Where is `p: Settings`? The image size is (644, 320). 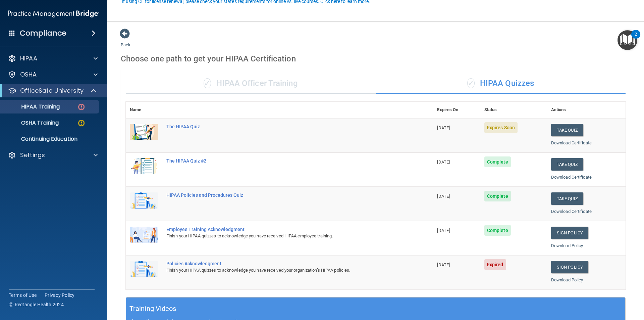 p: Settings is located at coordinates (32, 155).